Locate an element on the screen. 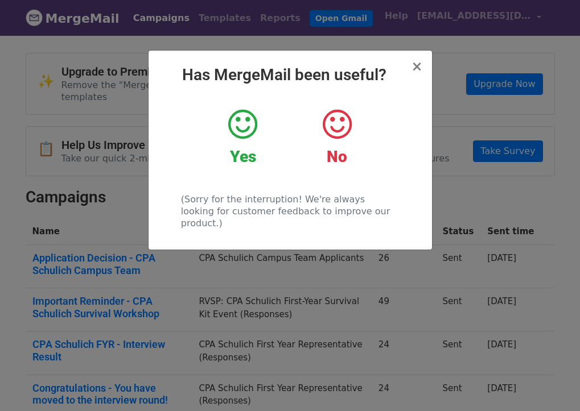 This screenshot has height=411, width=580. a: Yes is located at coordinates (242, 137).